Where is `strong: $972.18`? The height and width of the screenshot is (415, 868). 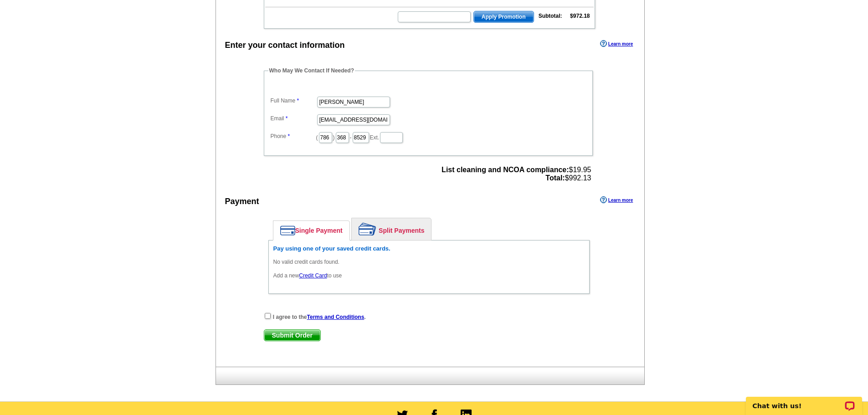 strong: $972.18 is located at coordinates (579, 16).